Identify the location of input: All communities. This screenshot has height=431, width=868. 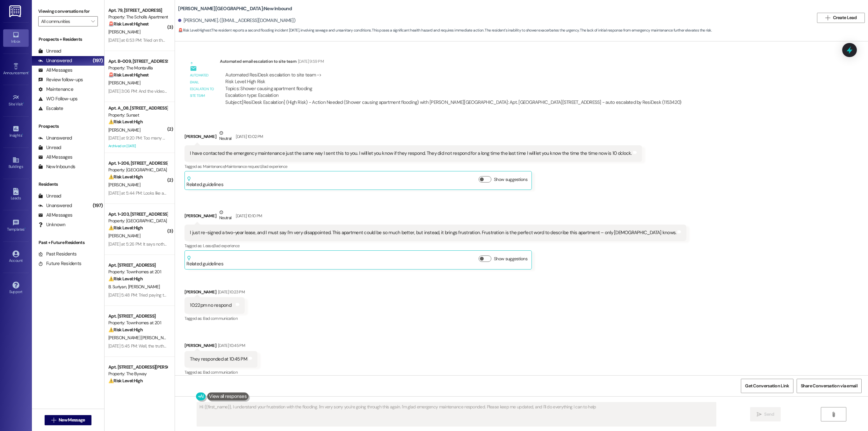
(64, 22).